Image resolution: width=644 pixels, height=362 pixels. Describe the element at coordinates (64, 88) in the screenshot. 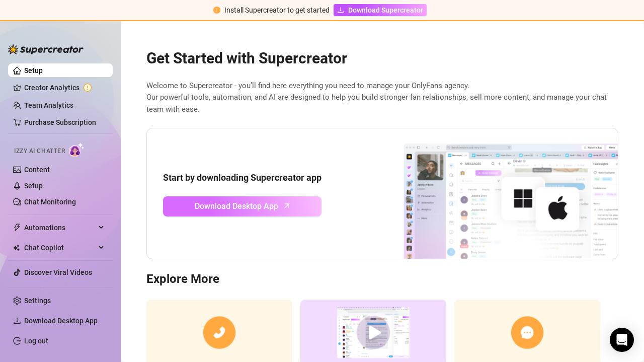

I see `a: Creator Analytics exclamation-circle` at that location.